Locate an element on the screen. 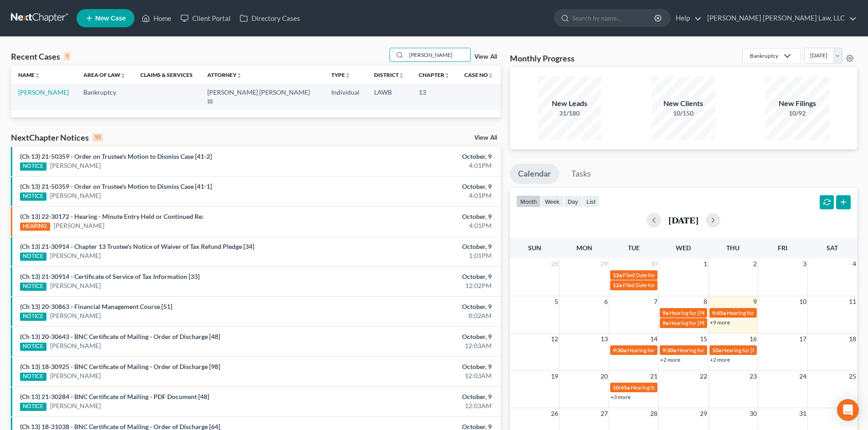  span: 22 is located at coordinates (703, 376).